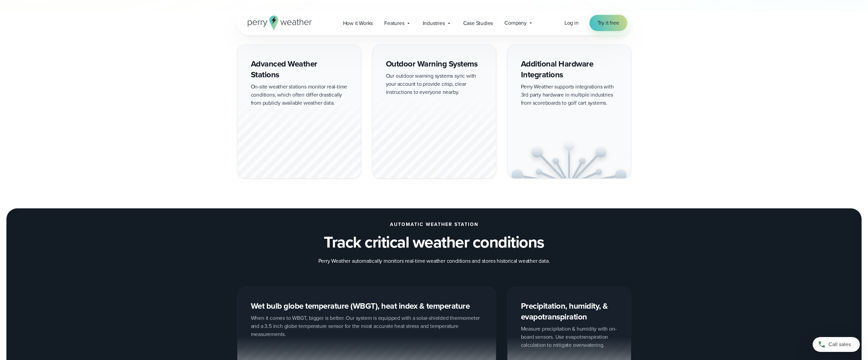 This screenshot has width=868, height=360. Describe the element at coordinates (434, 261) in the screenshot. I see `p: Perry Weather automatically monitors real-time weather conditions and stores historical weather d...` at that location.